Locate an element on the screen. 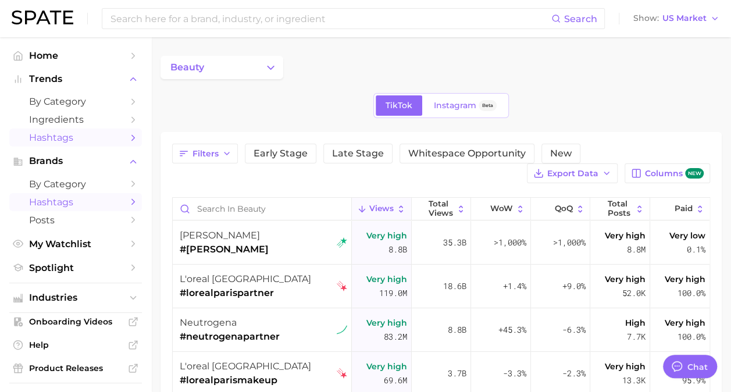 This screenshot has width=731, height=392. span: 8.8m is located at coordinates (636, 249).